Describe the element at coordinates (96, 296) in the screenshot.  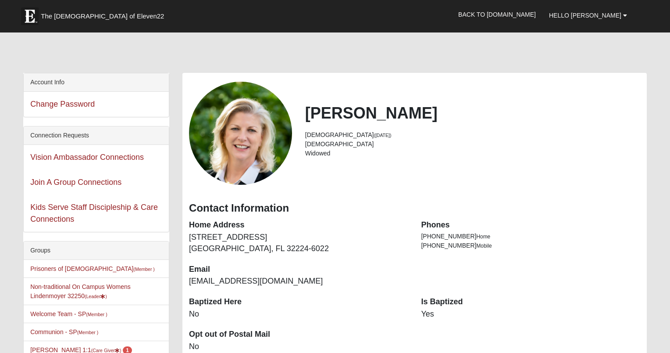
I see `small: (Leader )` at that location.